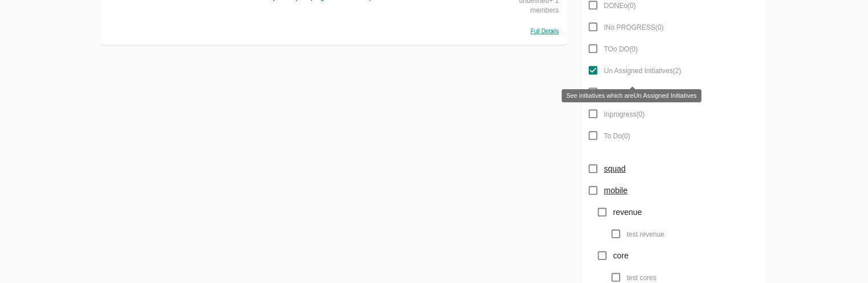 This screenshot has width=868, height=283. Describe the element at coordinates (620, 6) in the screenshot. I see `span: DONEo ( 0 )` at that location.